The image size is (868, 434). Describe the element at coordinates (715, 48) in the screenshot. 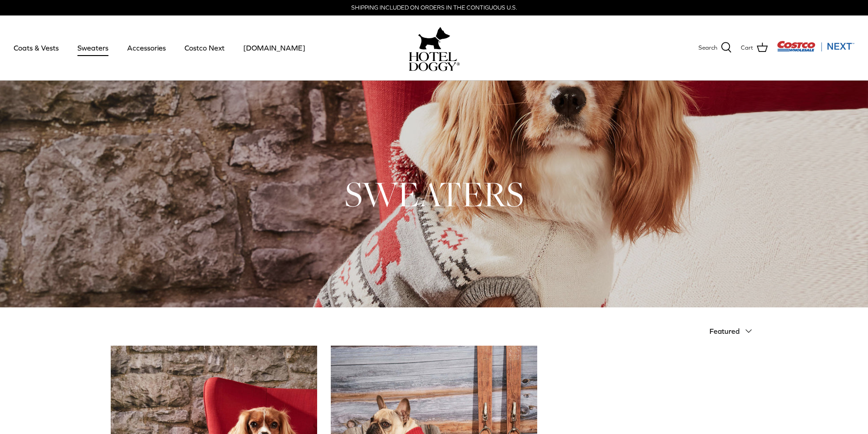

I see `a: Search` at that location.